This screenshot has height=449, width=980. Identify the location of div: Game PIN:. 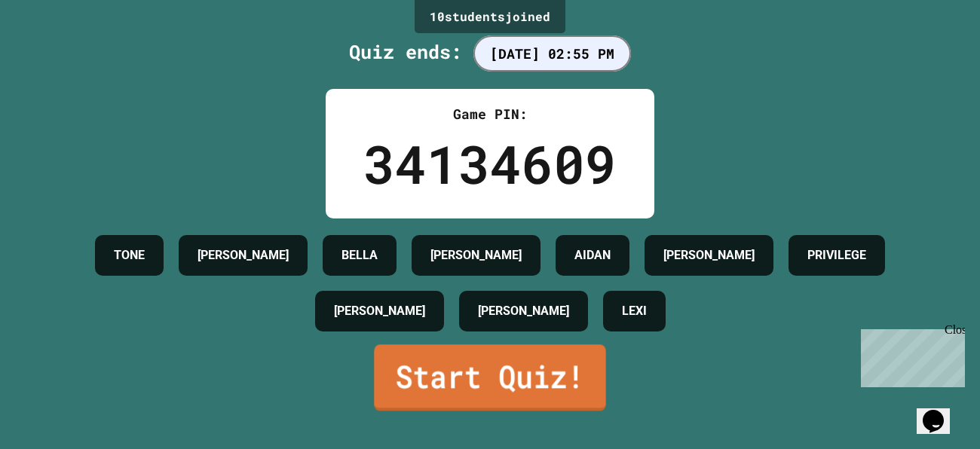
(490, 113).